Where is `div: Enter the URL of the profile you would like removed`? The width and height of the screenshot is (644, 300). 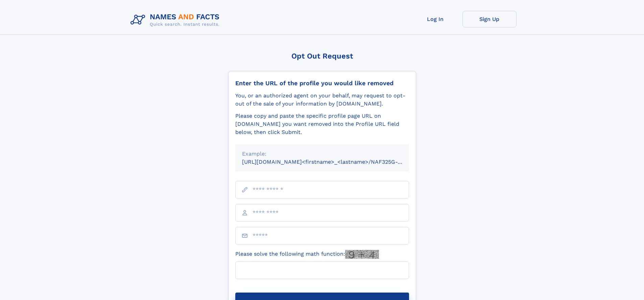
div: Enter the URL of the profile you would like removed is located at coordinates (322, 83).